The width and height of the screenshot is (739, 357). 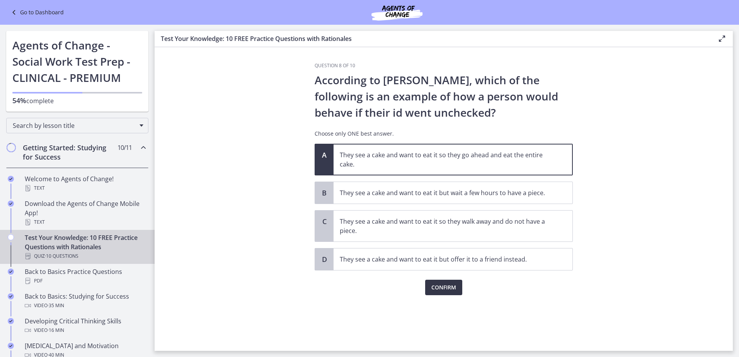 I want to click on img: Agents of Change, so click(x=397, y=12).